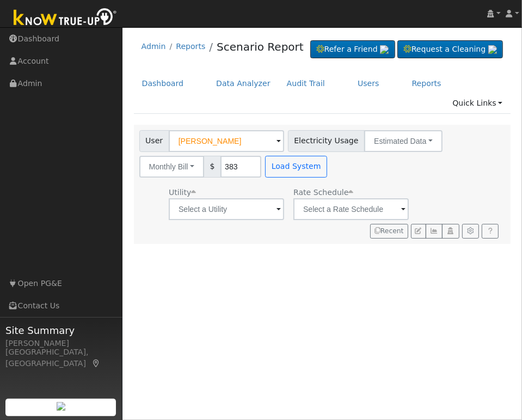 The height and width of the screenshot is (420, 522). I want to click on input: Select a Utility, so click(227, 209).